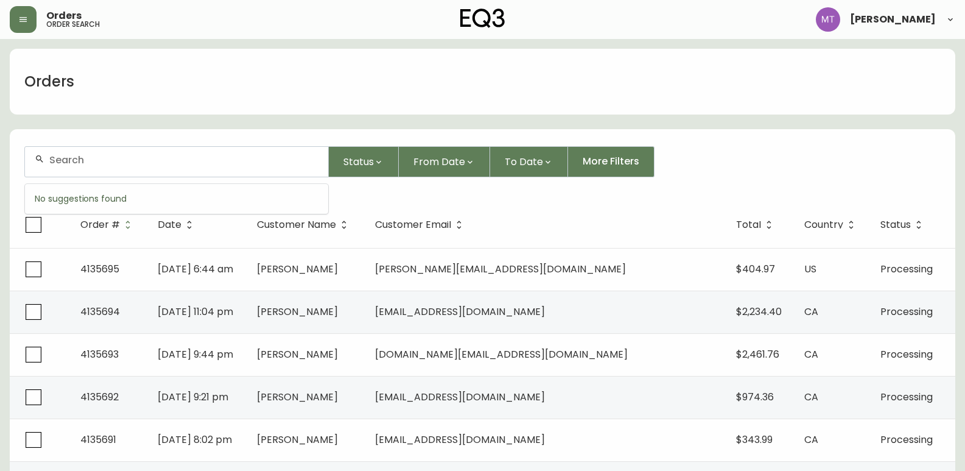 The height and width of the screenshot is (471, 965). What do you see at coordinates (98, 439) in the screenshot?
I see `span: 4135691` at bounding box center [98, 439].